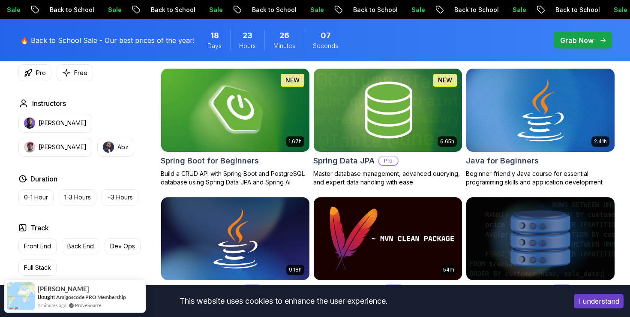 The image size is (630, 317). What do you see at coordinates (502, 161) in the screenshot?
I see `h2: Java for Beginners` at bounding box center [502, 161].